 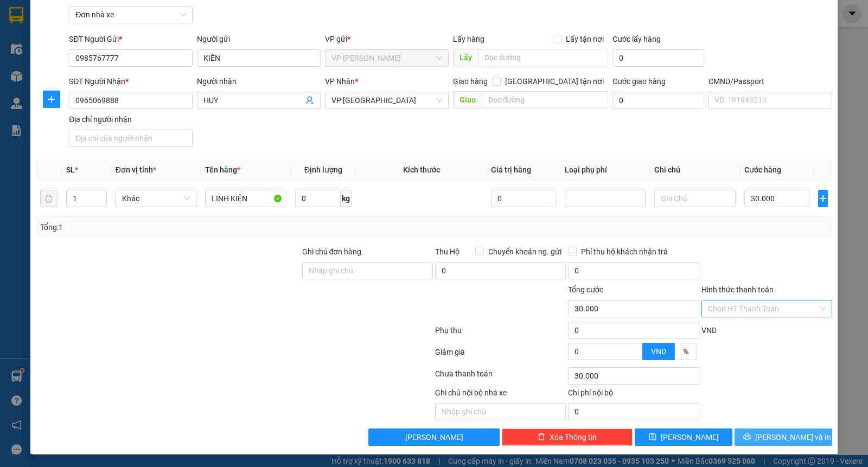 I want to click on span: Tên hàng, so click(x=222, y=170).